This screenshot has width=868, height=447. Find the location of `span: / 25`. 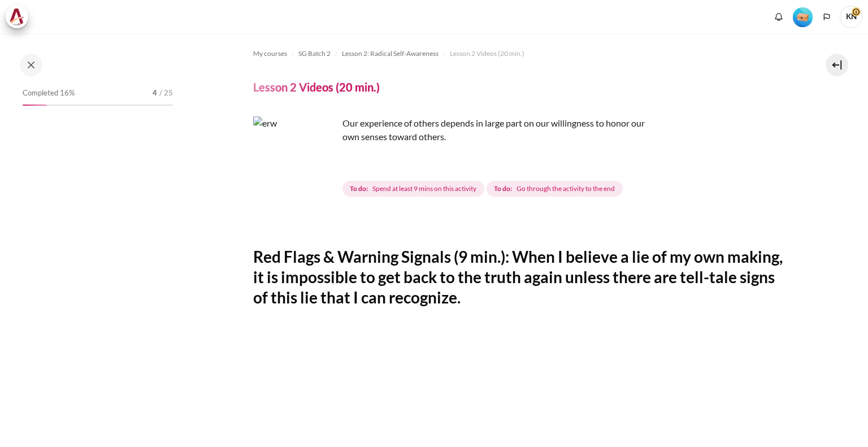

span: / 25 is located at coordinates (166, 93).